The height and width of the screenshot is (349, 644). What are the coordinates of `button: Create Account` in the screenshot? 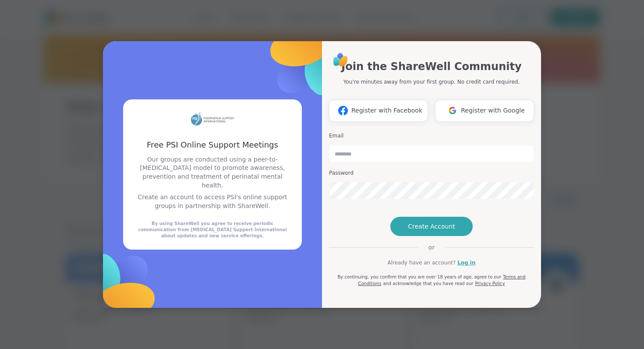 It's located at (431, 226).